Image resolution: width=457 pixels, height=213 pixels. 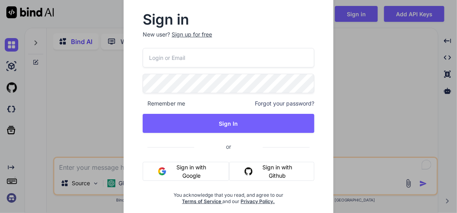 What do you see at coordinates (202, 201) in the screenshot?
I see `a: Terms of Service` at bounding box center [202, 201].